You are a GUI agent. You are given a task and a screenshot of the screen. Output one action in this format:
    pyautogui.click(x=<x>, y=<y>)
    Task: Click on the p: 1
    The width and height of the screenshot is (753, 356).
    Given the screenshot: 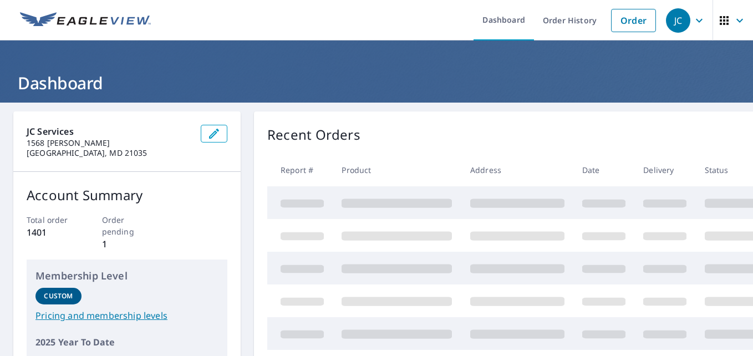 What is the action you would take?
    pyautogui.click(x=127, y=244)
    